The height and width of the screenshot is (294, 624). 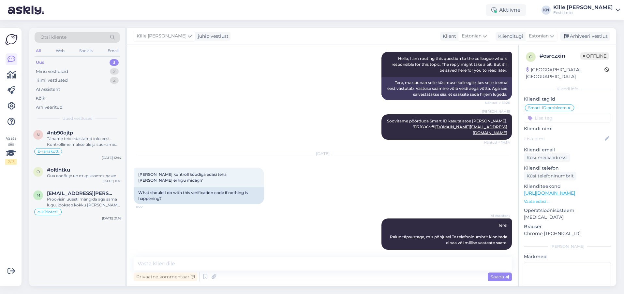 I want to click on span: Nähtud ✓ 14:54, so click(x=497, y=142).